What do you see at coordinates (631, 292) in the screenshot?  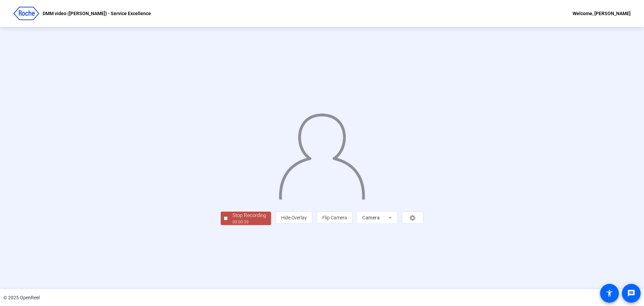 I see `mat-icon: message` at bounding box center [631, 292].